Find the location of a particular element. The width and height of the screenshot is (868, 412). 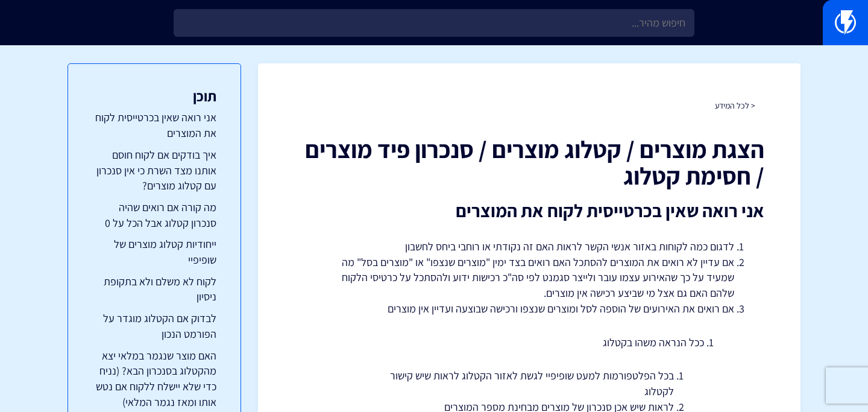

a: האם מוצר שנגמר במלאי יצא מהקטלוג בסנכרון הבא? (נניח כדי שלא יישלח ללקוח אם נטש אותו ומאז נגמר המלאי) is located at coordinates (154, 379).